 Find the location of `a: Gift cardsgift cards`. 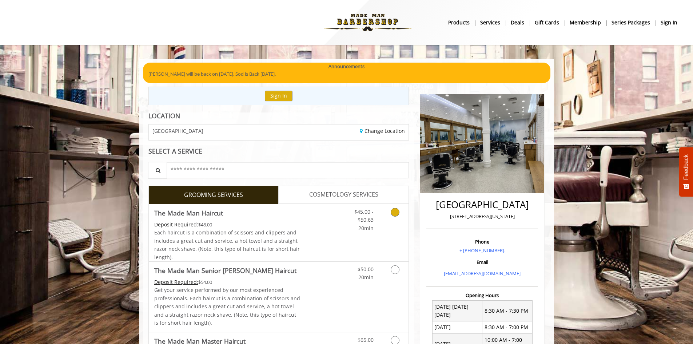

a: Gift cardsgift cards is located at coordinates (547, 22).